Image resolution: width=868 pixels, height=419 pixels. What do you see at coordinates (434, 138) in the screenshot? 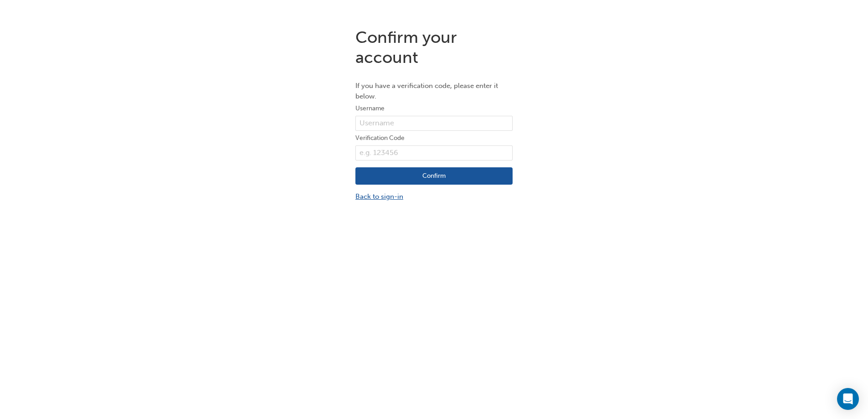
I see `label: Verification Code` at bounding box center [434, 138].